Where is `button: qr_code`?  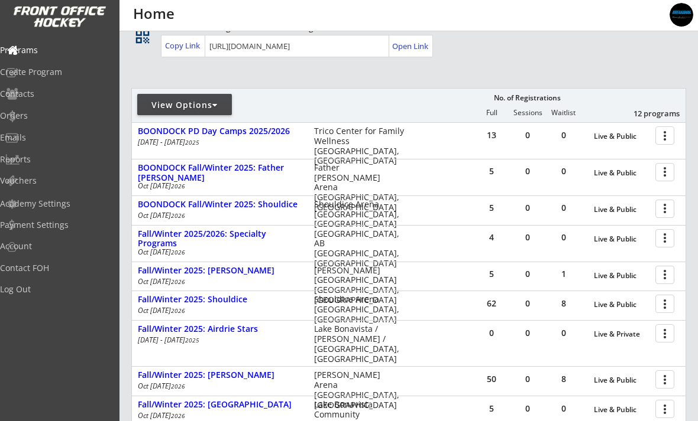
button: qr_code is located at coordinates (142, 37).